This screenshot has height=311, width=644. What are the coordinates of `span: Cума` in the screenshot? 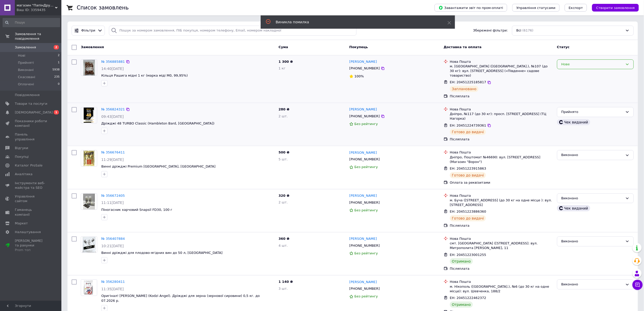 It's located at (283, 47).